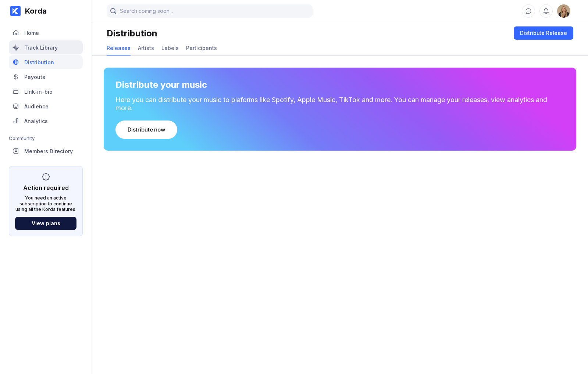 The height and width of the screenshot is (374, 588). What do you see at coordinates (146, 48) in the screenshot?
I see `div: Artists` at bounding box center [146, 48].